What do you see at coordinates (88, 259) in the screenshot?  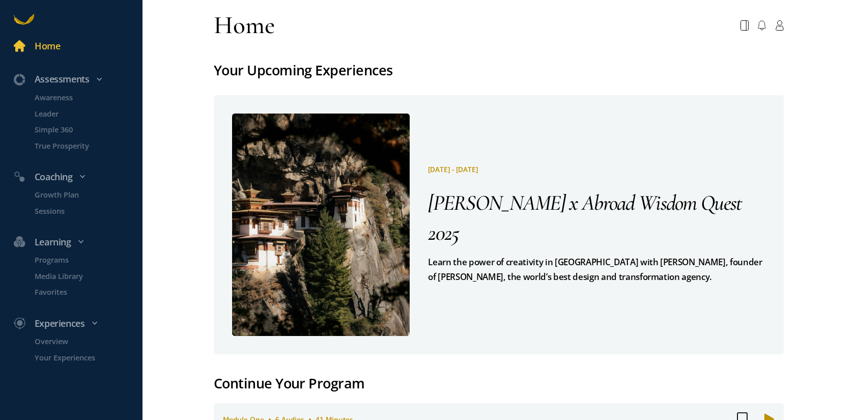 I see `p: Programs` at bounding box center [88, 259].